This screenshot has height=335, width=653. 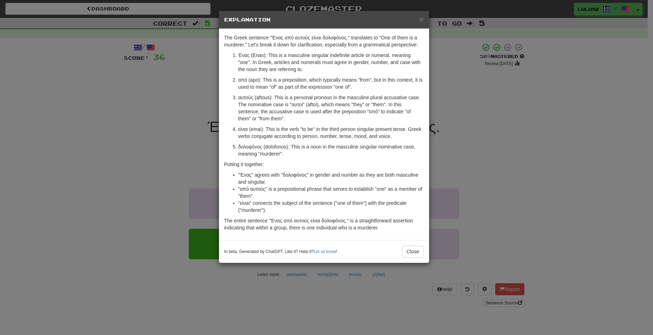 I want to click on p: από (apo): This is a preposition, which typically means "from", but in this context, it is used t..., so click(x=331, y=83).